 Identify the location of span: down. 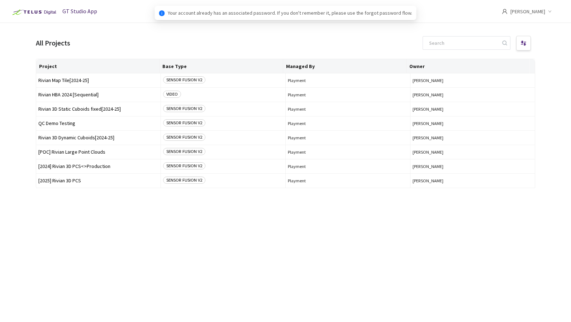
(550, 11).